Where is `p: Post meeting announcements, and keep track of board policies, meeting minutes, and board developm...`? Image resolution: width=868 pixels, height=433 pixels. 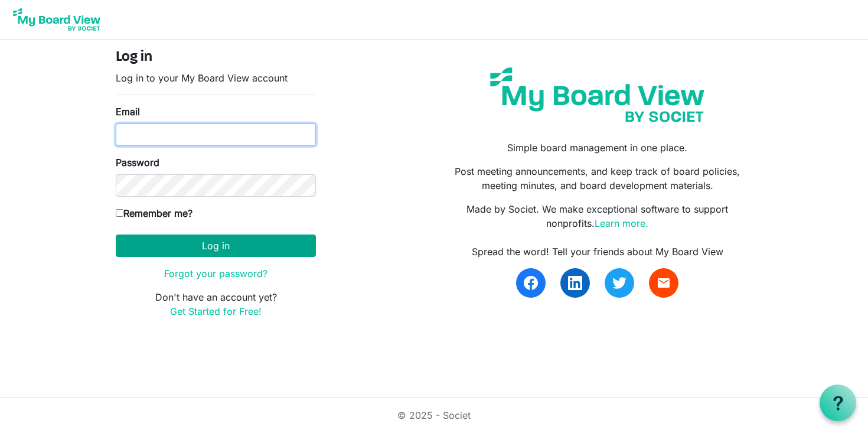 p: Post meeting announcements, and keep track of board policies, meeting minutes, and board developm... is located at coordinates (598, 178).